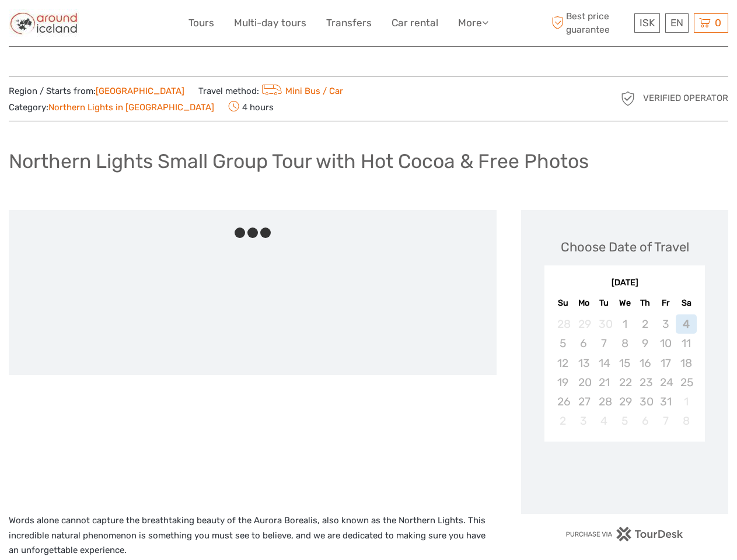 The image size is (737, 560). What do you see at coordinates (562, 343) in the screenshot?
I see `div: Not available Sunday, October 5th, 2025` at bounding box center [562, 343].